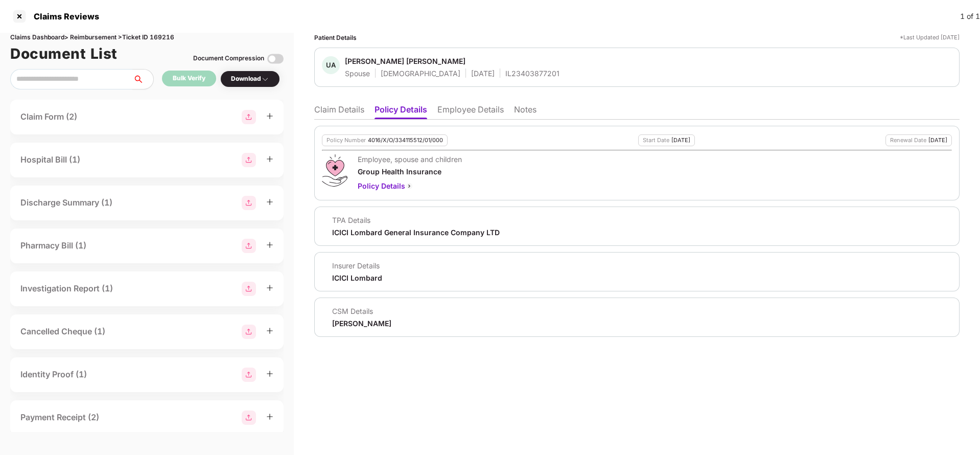  Describe the element at coordinates (346, 140) in the screenshot. I see `div: Policy Number` at that location.